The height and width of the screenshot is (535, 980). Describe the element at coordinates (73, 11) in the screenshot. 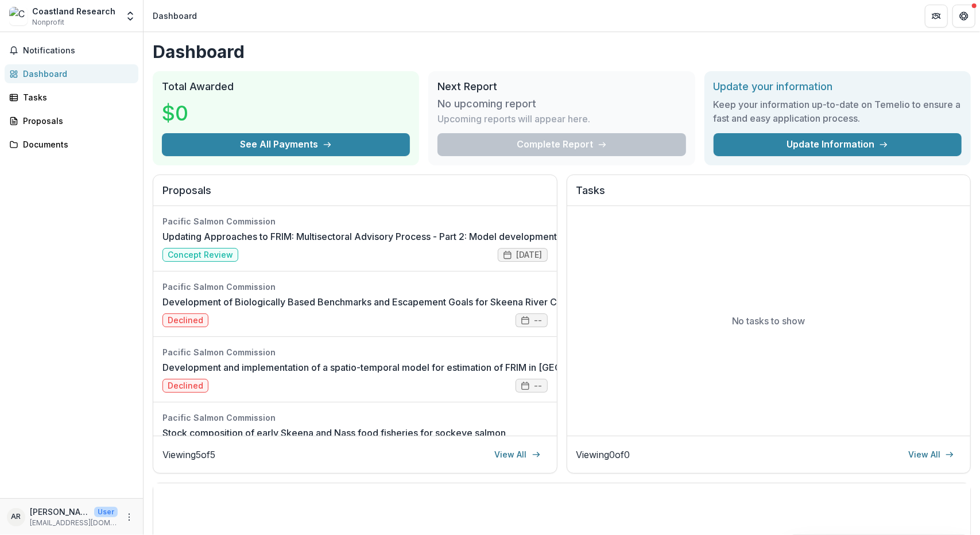

I see `div: Coastland Research` at that location.